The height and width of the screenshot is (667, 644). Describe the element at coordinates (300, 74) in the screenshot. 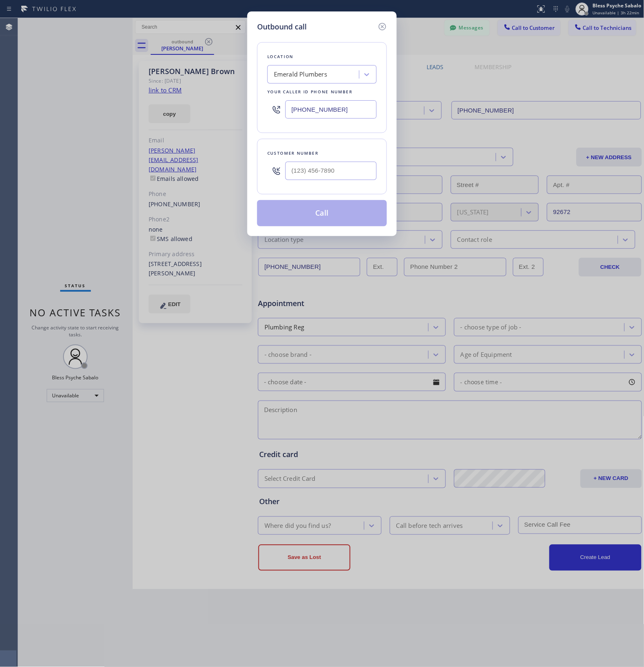

I see `div: Emerald Plumbers` at that location.